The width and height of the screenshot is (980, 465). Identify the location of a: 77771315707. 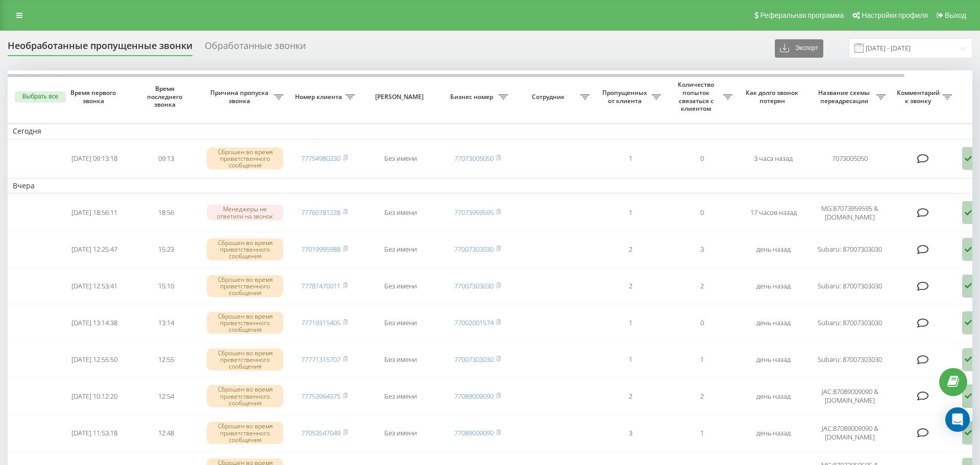
(320, 360).